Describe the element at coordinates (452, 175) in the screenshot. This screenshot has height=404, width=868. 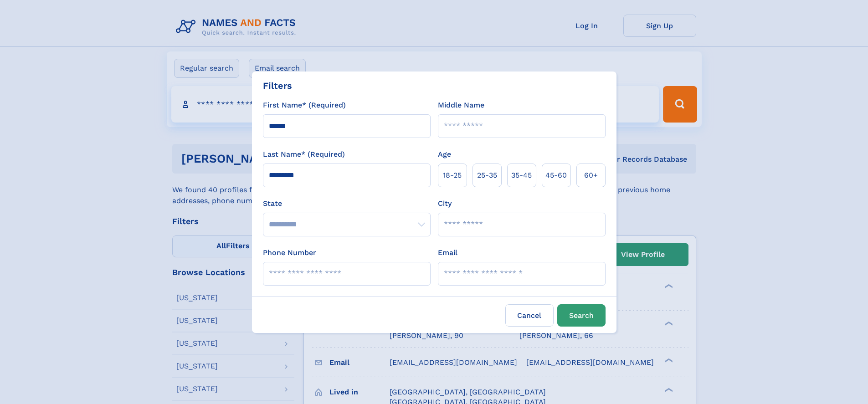
I see `span: 18‑25` at that location.